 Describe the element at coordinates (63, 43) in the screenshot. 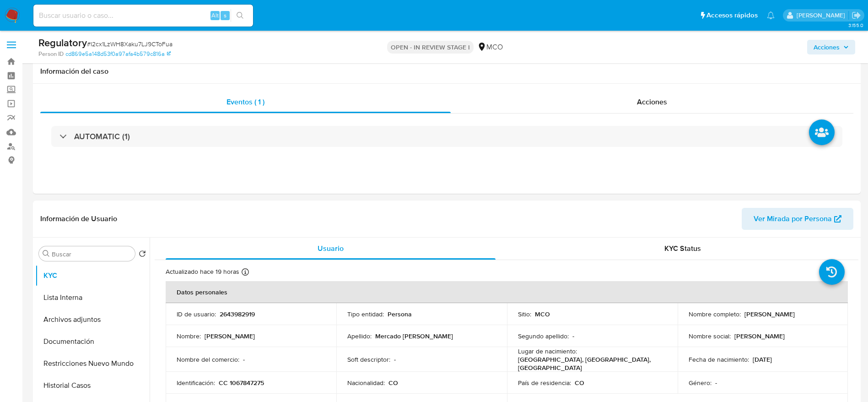

I see `b: Regulatory` at that location.